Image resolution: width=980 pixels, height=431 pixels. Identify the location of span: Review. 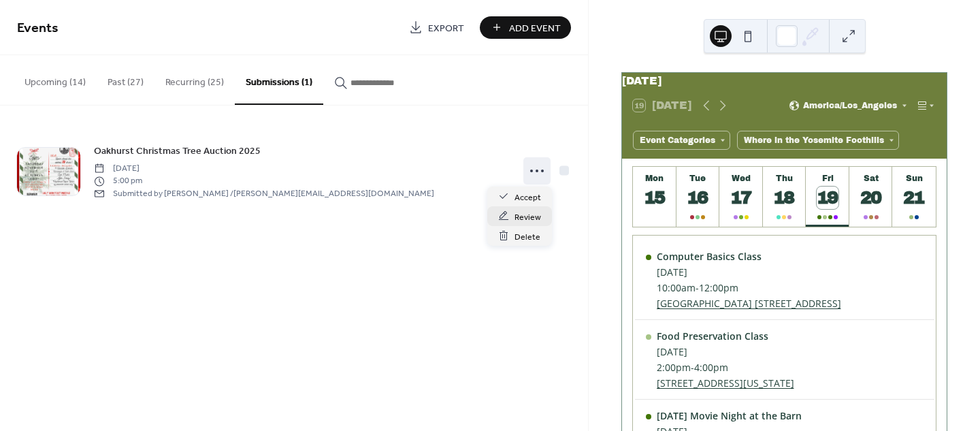
(527, 217).